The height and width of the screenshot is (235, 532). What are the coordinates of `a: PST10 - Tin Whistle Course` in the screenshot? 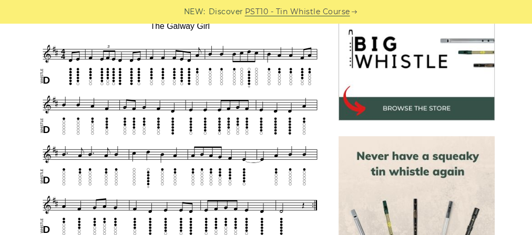 It's located at (298, 12).